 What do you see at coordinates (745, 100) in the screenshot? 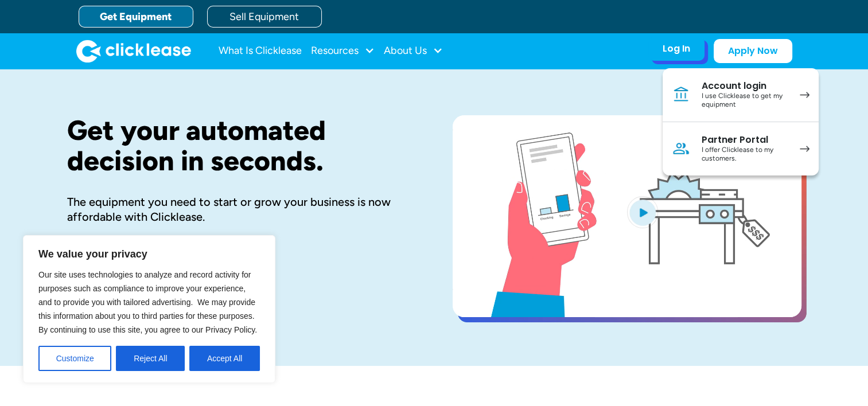
I see `div: I use Clicklease to get my equipment` at bounding box center [745, 100].